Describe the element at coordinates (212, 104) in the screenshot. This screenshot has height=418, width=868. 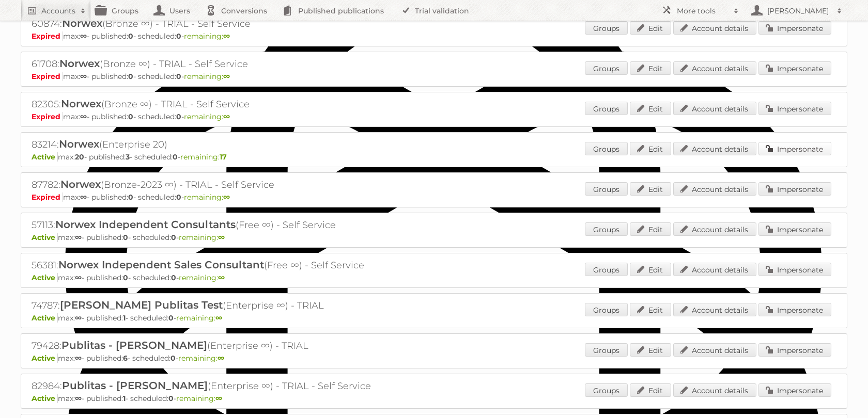
I see `h2: 82305: (Bronze ∞) - TRIAL - Self Service` at that location.